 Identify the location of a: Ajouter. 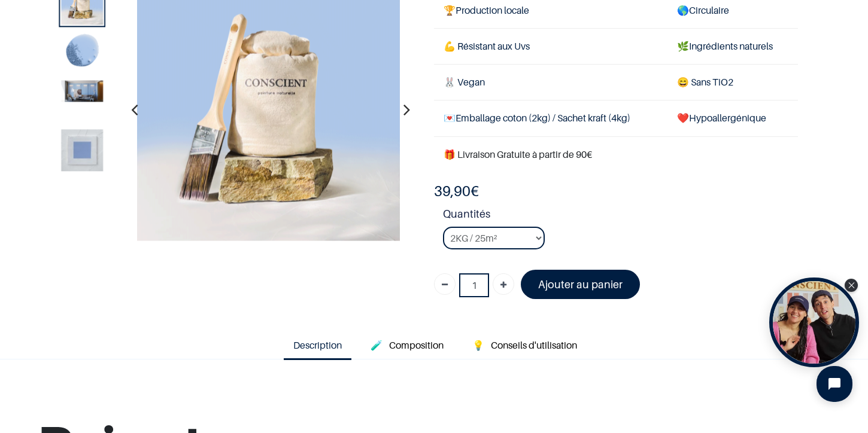
(503, 285).